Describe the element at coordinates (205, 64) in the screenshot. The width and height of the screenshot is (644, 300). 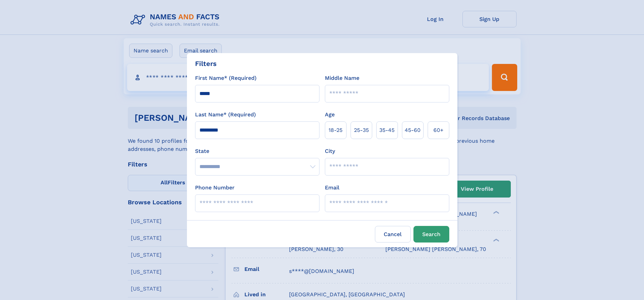
I see `div: Filters` at that location.